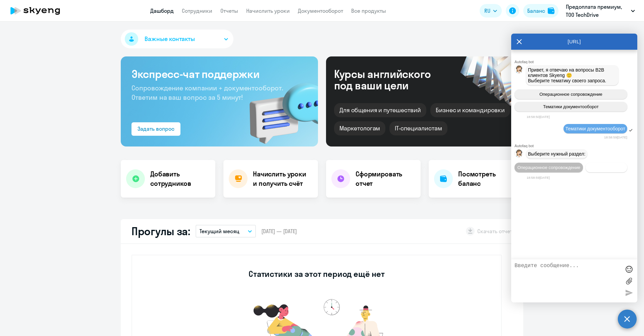 The image size is (644, 336). What do you see at coordinates (487, 11) in the screenshot?
I see `span: RU` at bounding box center [487, 11].